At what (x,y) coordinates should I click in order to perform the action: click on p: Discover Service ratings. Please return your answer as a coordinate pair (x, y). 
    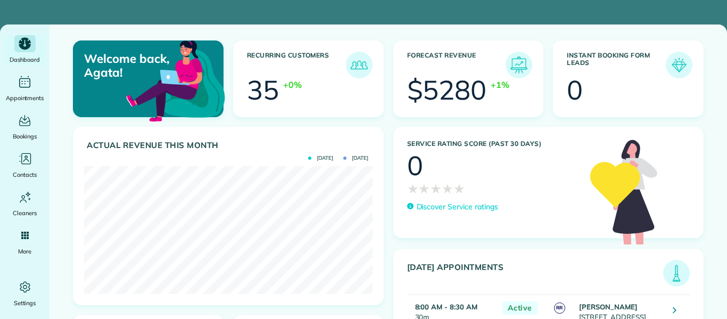
    Looking at the image, I should click on (457, 206).